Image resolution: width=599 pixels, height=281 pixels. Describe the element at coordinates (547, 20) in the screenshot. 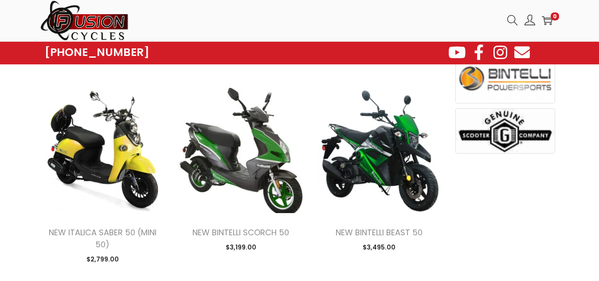

I see `a: 0` at that location.